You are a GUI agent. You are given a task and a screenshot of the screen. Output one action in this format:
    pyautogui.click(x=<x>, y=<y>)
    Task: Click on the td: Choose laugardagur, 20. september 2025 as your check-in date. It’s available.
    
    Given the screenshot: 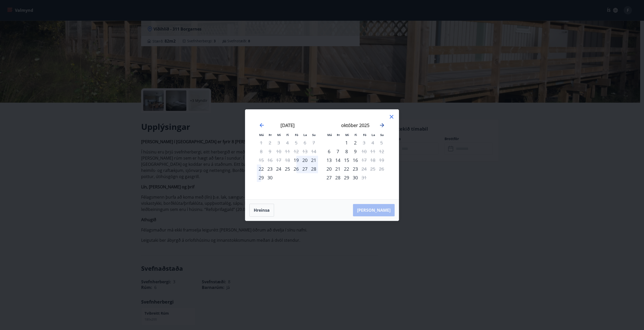 What is the action you would take?
    pyautogui.click(x=305, y=160)
    